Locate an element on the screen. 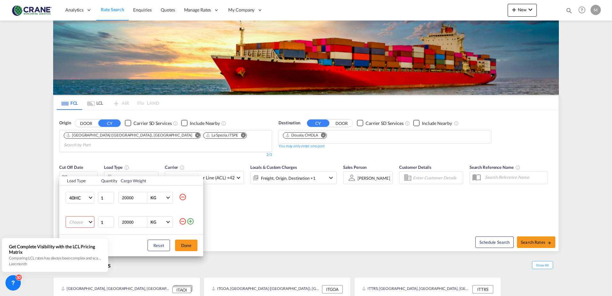 This screenshot has width=612, height=296. th: Quantity is located at coordinates (107, 181).